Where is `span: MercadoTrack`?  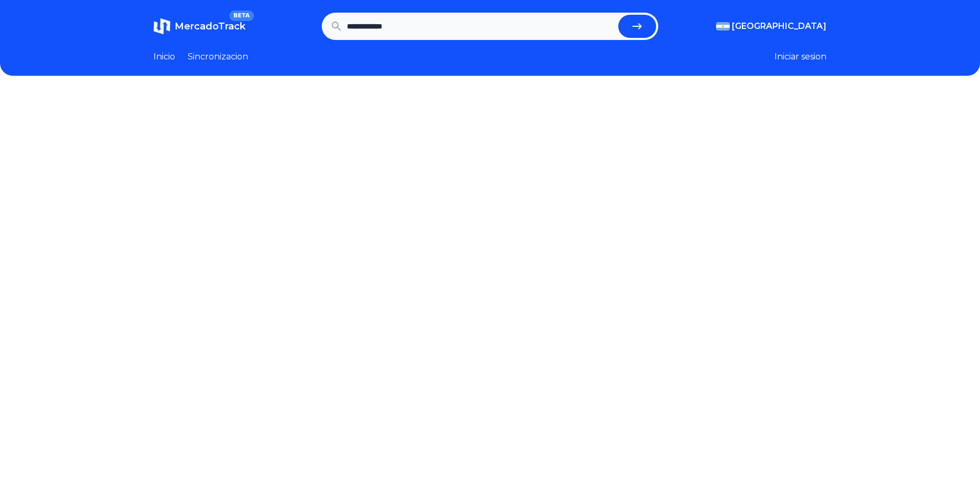 span: MercadoTrack is located at coordinates (210, 26).